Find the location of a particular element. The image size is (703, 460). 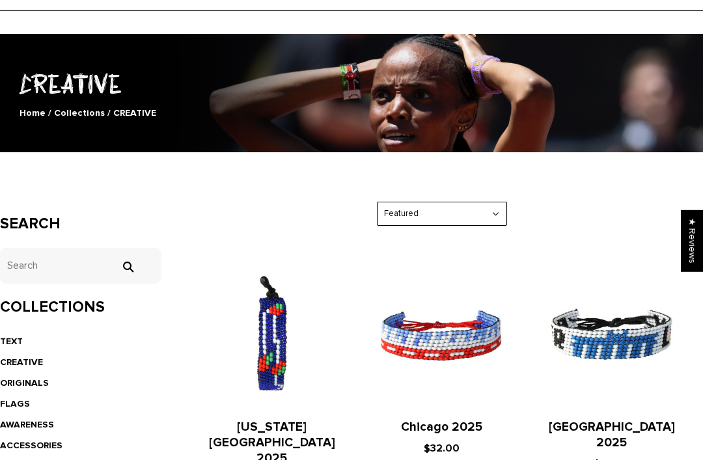

span: CREATIVE is located at coordinates (135, 113).